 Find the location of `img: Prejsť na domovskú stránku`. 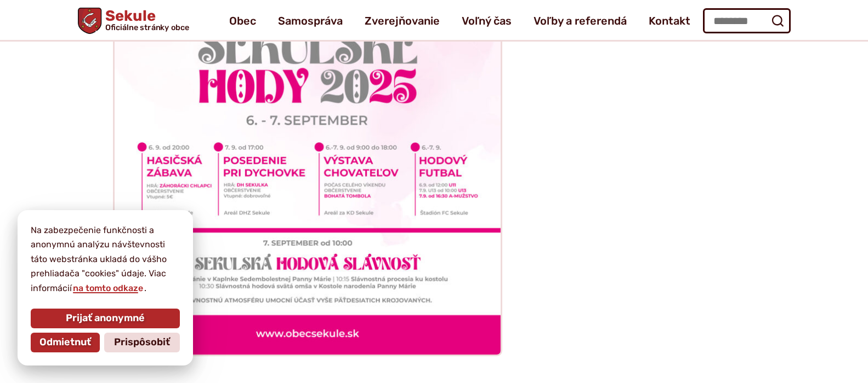

img: Prejsť na domovskú stránku is located at coordinates (89, 20).